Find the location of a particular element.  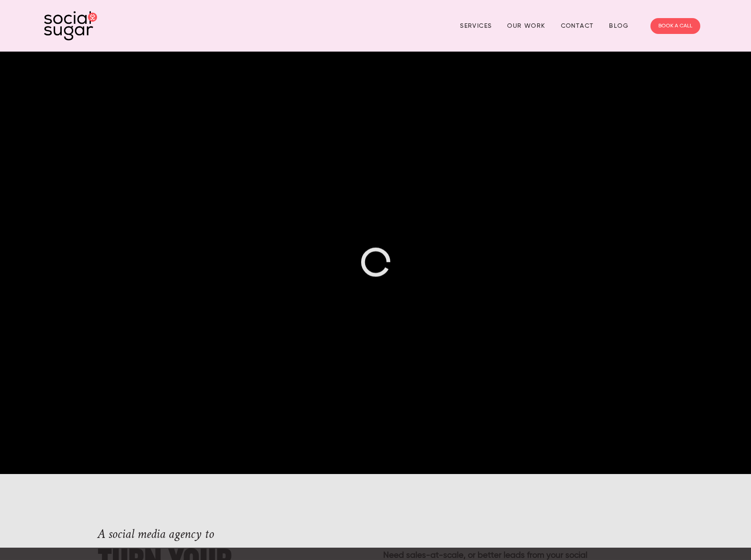

img: SocialSugar is located at coordinates (70, 26).